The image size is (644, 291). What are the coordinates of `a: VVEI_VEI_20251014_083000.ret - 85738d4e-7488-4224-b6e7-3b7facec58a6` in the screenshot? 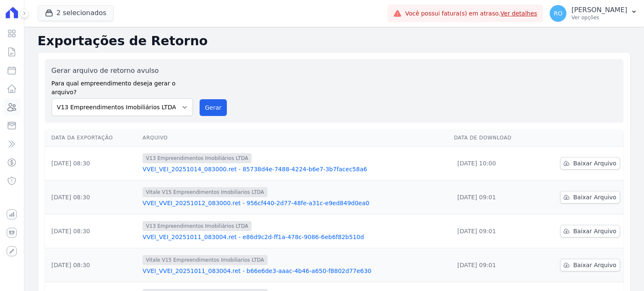 It's located at (295, 169).